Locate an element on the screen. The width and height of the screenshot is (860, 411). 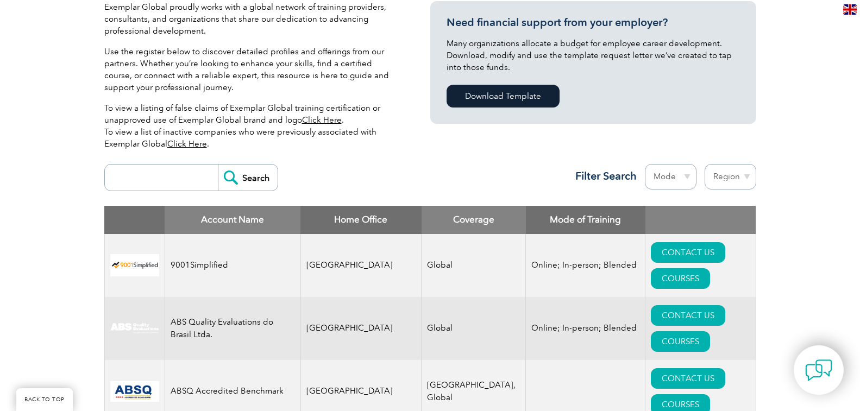
td: 9001Simplified is located at coordinates (232, 266).